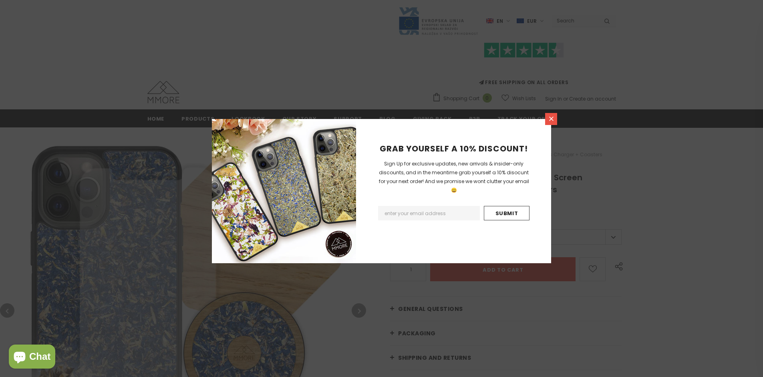  I want to click on span: Sign Up for exclusive updates, new arrivals & insider-only discounts, and in the meantime grab yo..., so click(454, 177).